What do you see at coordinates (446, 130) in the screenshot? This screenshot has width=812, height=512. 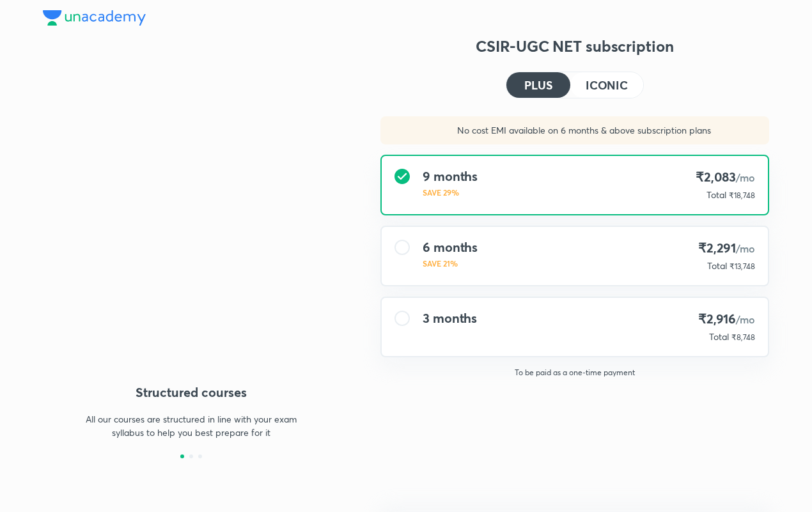 I see `img: sales discount` at bounding box center [446, 130].